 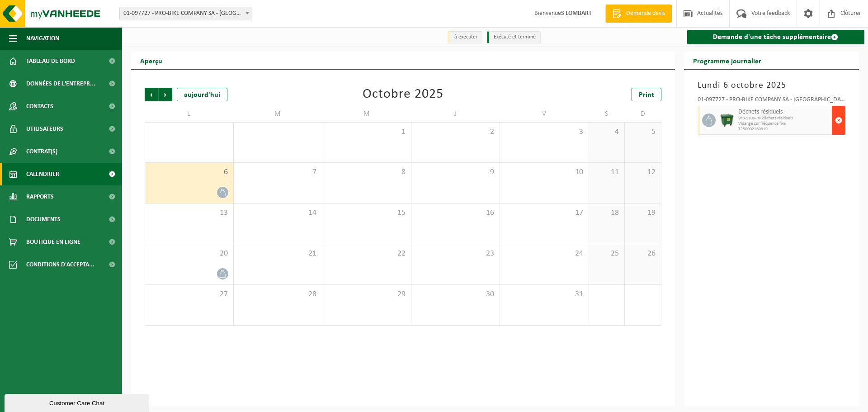 What do you see at coordinates (189, 114) in the screenshot?
I see `td: L` at bounding box center [189, 114].